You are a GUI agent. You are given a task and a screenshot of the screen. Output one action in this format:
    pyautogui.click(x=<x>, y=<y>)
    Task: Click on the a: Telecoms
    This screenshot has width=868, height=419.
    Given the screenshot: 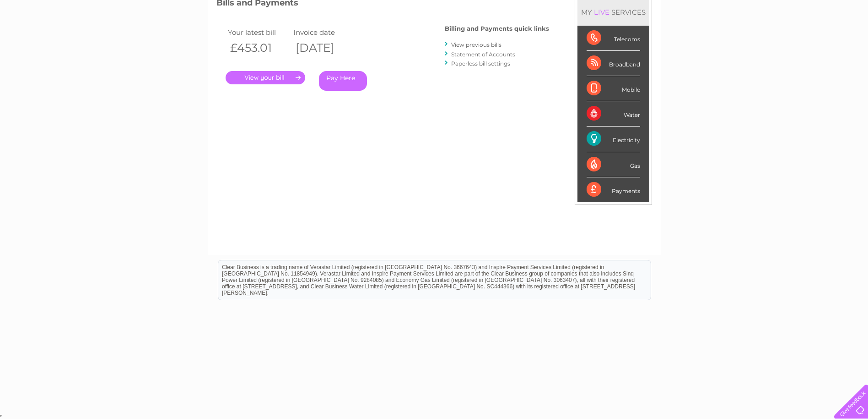 What is the action you would take?
    pyautogui.click(x=769, y=42)
    